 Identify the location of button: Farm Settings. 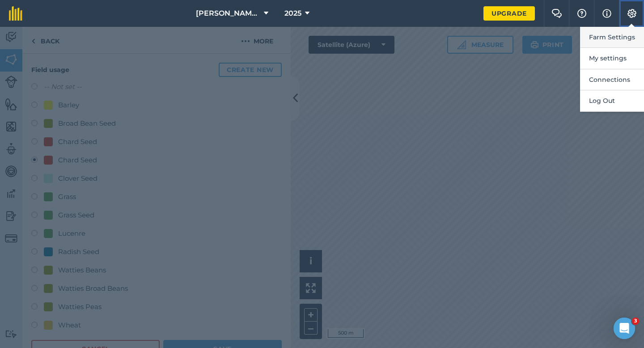
(611, 37).